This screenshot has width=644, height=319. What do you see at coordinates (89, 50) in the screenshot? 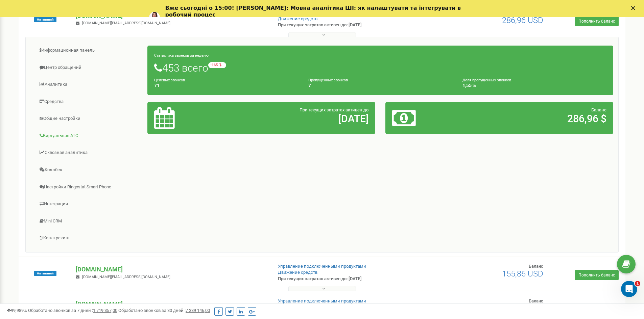
I see `a: Информационная панель` at bounding box center [89, 50].